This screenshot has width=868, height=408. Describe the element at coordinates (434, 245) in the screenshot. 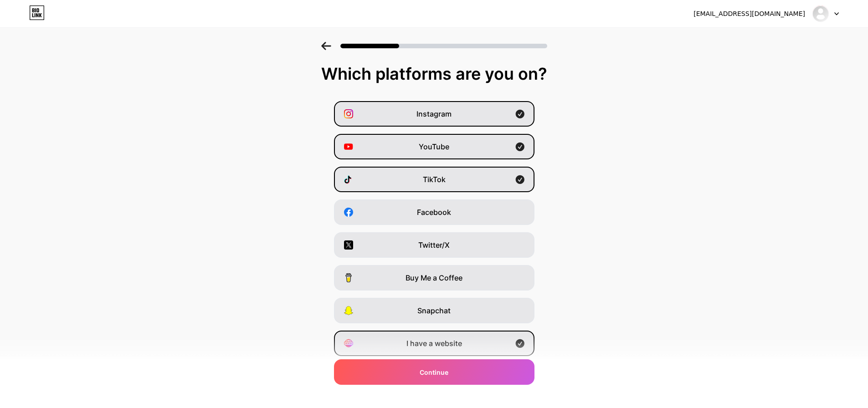

I see `span: Twitter/X` at that location.